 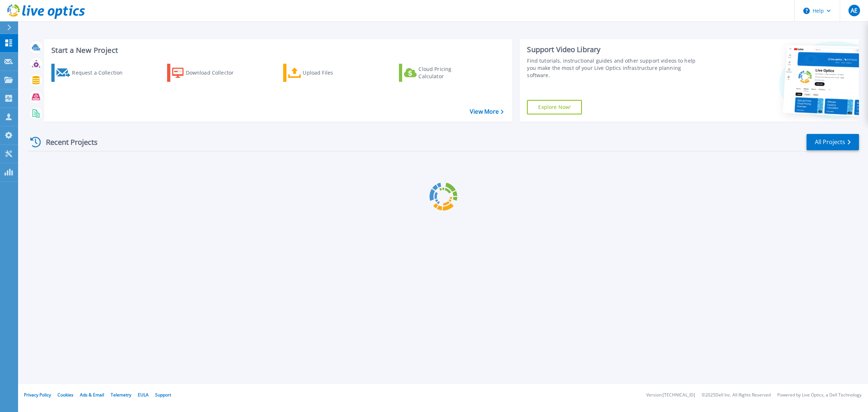 I want to click on a: EULA, so click(x=143, y=394).